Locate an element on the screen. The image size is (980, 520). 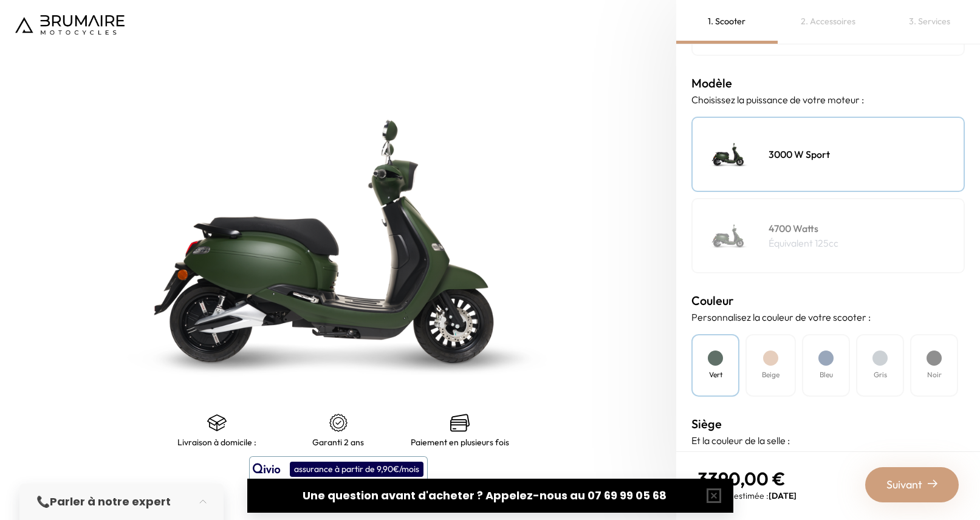
h3: Modèle is located at coordinates (828, 84).